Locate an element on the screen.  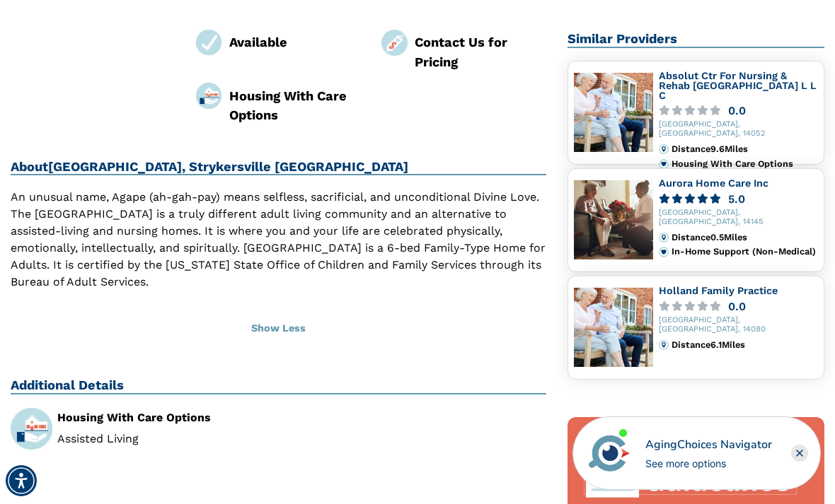
div: Available is located at coordinates (295, 42).